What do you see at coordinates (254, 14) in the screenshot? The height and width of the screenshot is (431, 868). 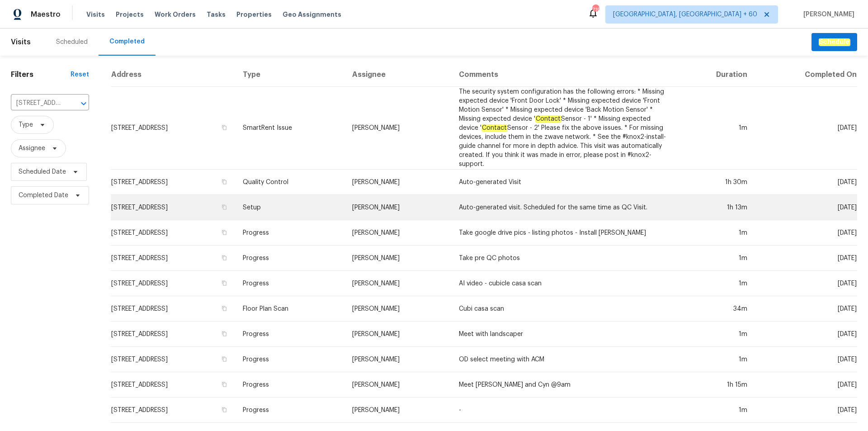 I see `span: Properties` at bounding box center [254, 14].